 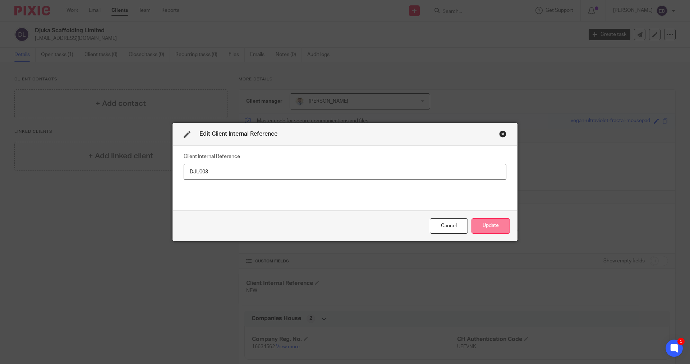 What do you see at coordinates (212, 157) in the screenshot?
I see `label: Client Internal Reference` at bounding box center [212, 157].